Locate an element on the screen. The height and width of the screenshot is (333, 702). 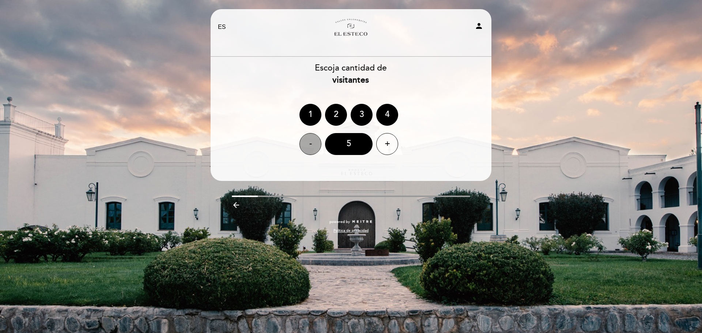
div: 2 is located at coordinates (336, 115).